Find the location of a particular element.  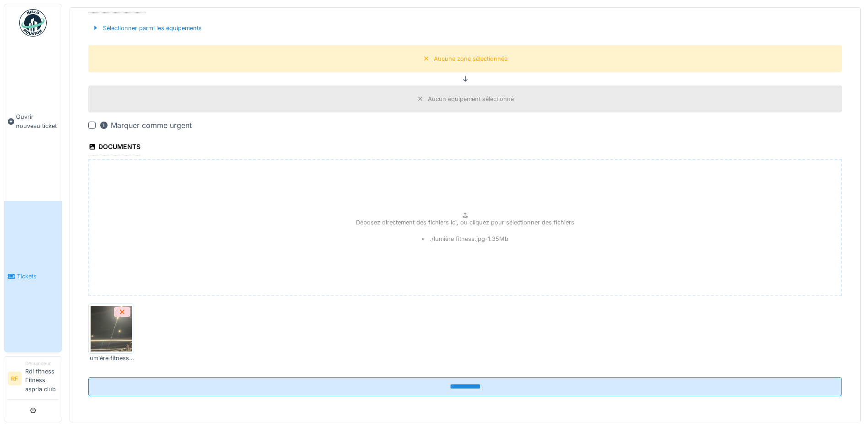

div: Documents is located at coordinates (114, 148).